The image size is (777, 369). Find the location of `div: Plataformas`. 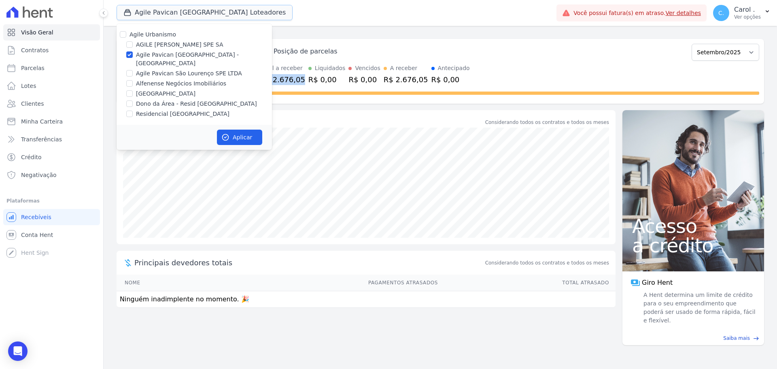

div: Plataformas is located at coordinates (51, 201).